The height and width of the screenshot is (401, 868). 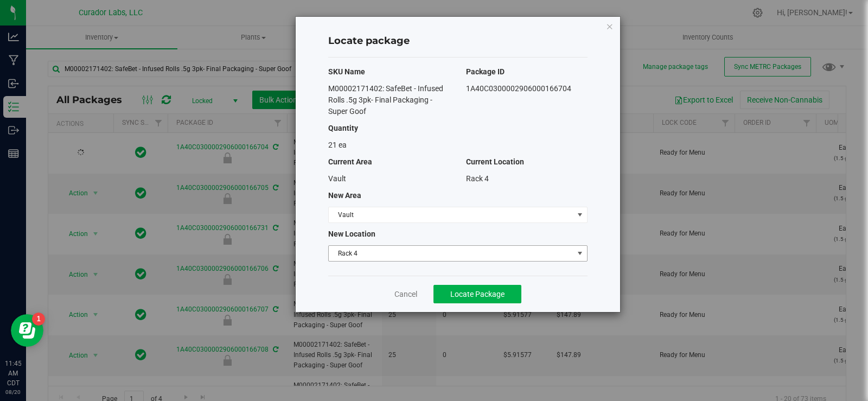 I want to click on button: Locate Package, so click(x=478, y=294).